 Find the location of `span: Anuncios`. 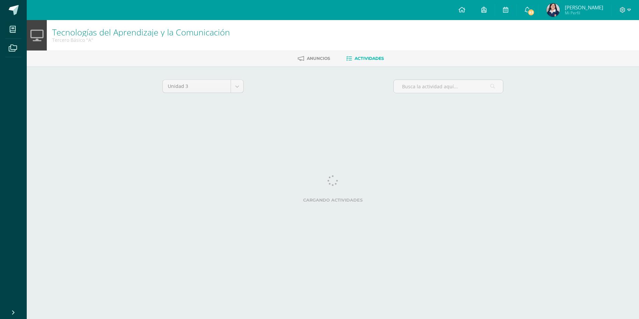

span: Anuncios is located at coordinates (318, 58).